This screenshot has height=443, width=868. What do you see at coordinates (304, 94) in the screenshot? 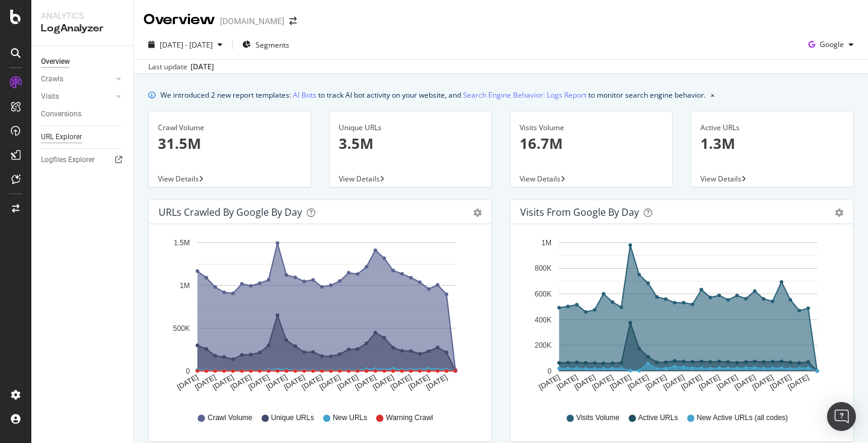
I see `a: AI Bots` at bounding box center [304, 94].